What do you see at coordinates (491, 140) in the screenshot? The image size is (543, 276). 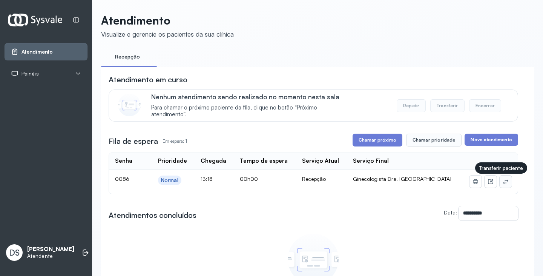 I see `button: Novo atendimento` at bounding box center [491, 140].